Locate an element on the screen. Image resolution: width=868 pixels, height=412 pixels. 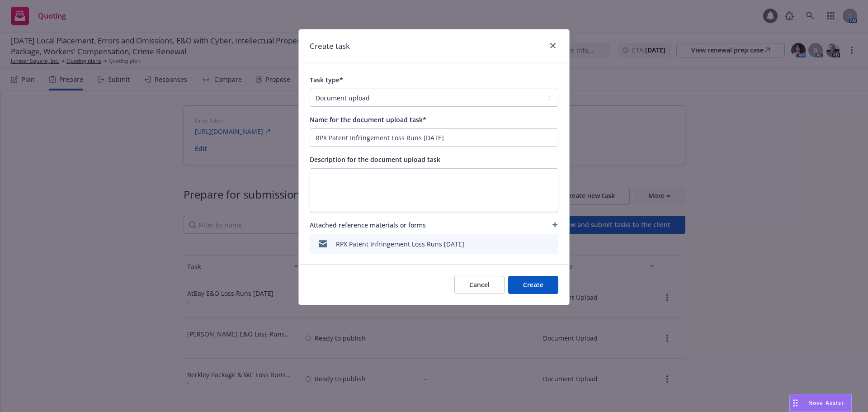
button: archive file is located at coordinates (551, 244).